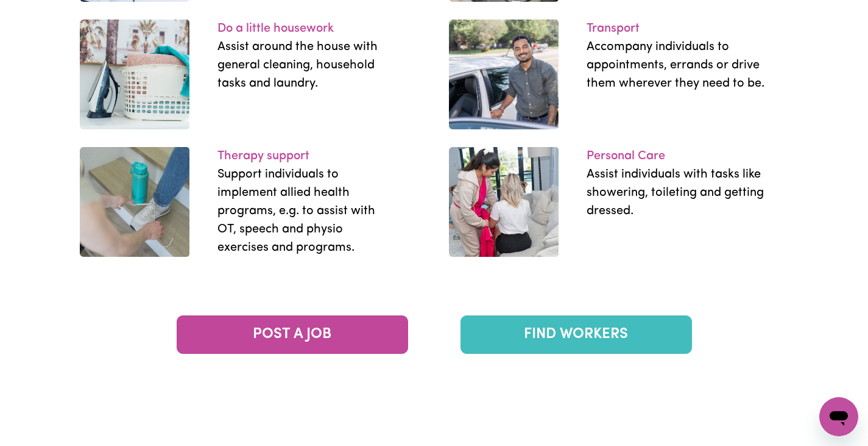  Describe the element at coordinates (307, 65) in the screenshot. I see `p: Assist around the house with general cleaning, household tasks and laundry.` at that location.